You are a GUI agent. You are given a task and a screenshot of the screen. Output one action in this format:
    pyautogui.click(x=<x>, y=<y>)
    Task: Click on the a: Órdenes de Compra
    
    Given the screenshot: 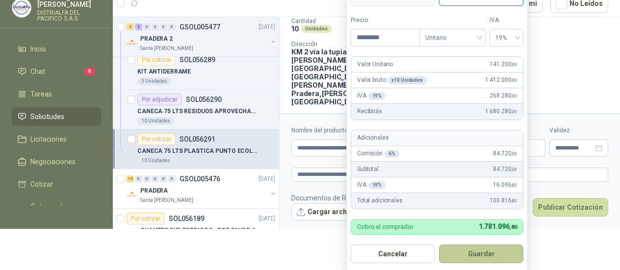 What is the action you would take?
    pyautogui.click(x=56, y=212)
    